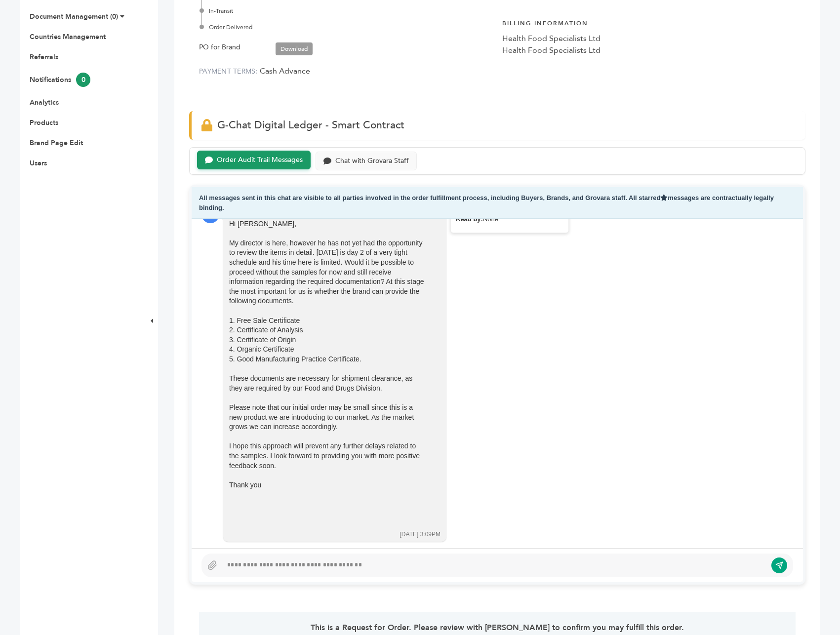 The height and width of the screenshot is (635, 840). What do you see at coordinates (68, 36) in the screenshot?
I see `a: Countries Management` at bounding box center [68, 36].